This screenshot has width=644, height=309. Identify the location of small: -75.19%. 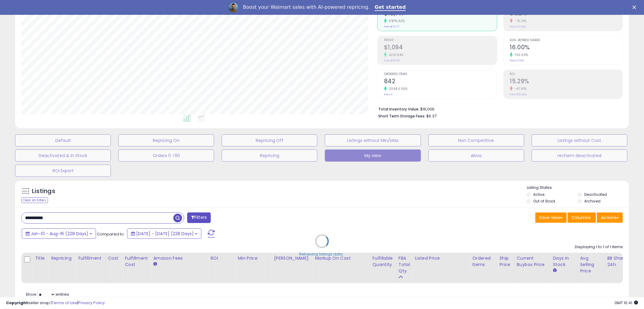
(520, 21).